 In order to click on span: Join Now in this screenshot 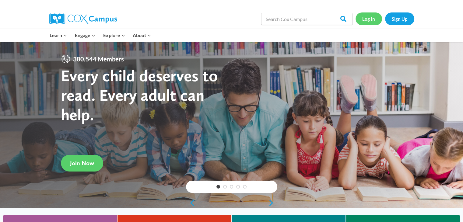, I will do `click(82, 163)`.